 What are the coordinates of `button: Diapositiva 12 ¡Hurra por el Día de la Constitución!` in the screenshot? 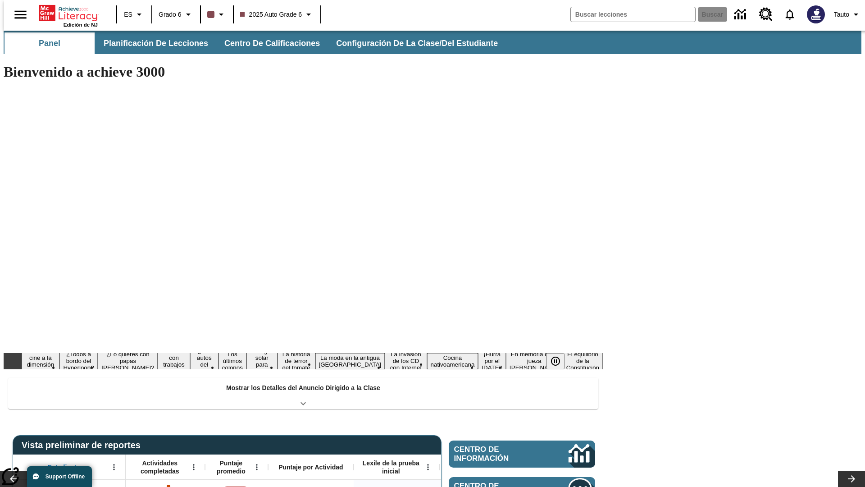 It's located at (492, 360).